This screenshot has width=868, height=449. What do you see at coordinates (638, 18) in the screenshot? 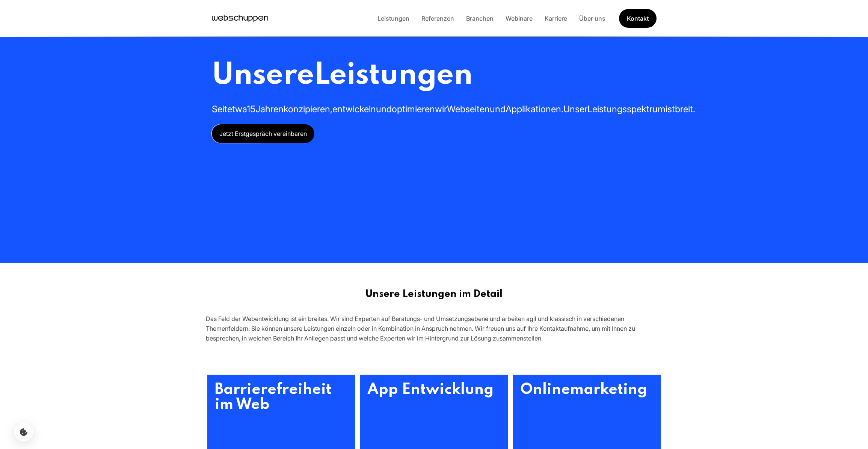
I see `a: Get Started` at bounding box center [638, 18].